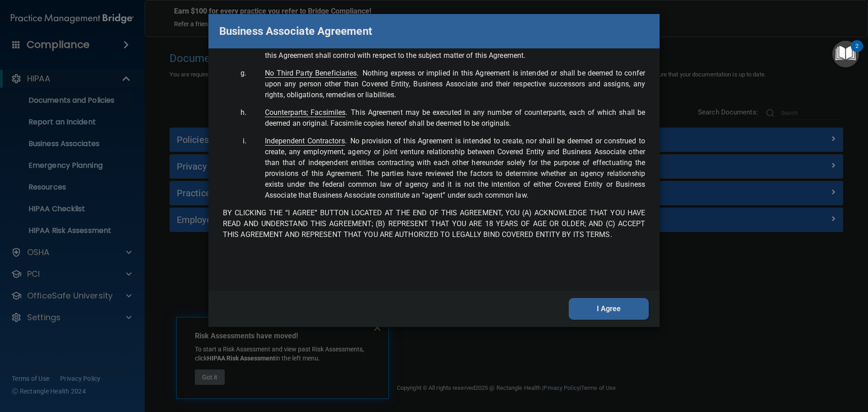  I want to click on span: Counterparts; Facsimiles, so click(305, 113).